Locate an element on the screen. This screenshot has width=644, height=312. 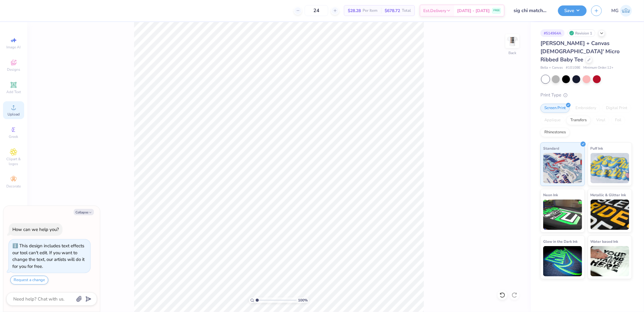
img: Glow in the Dark Ink is located at coordinates (563, 261).